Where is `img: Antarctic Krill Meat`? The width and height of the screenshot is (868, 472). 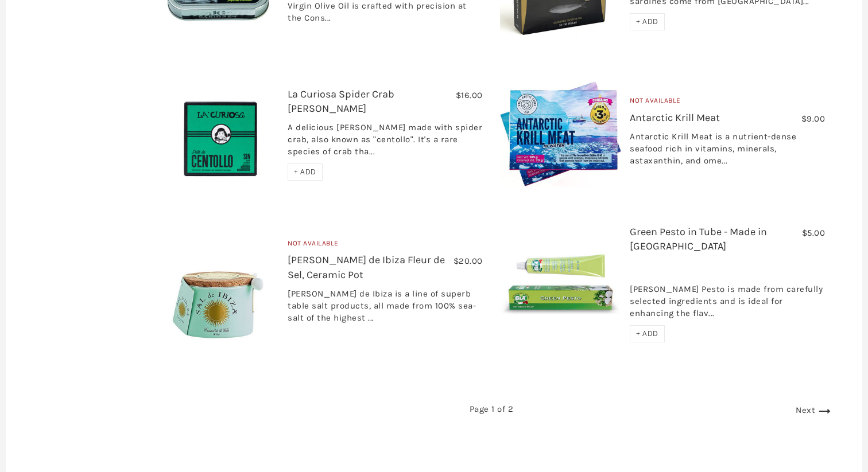 img: Antarctic Krill Meat is located at coordinates (561, 134).